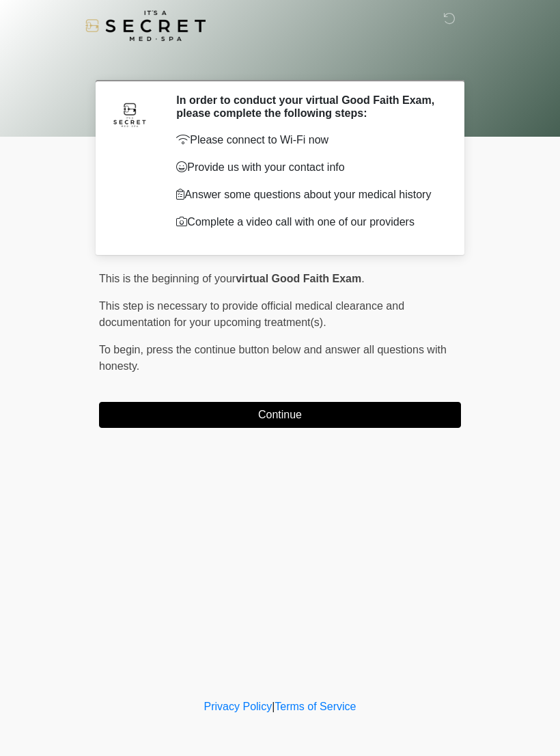 Image resolution: width=560 pixels, height=756 pixels. I want to click on p: Complete a video call with one of our providers, so click(308, 222).